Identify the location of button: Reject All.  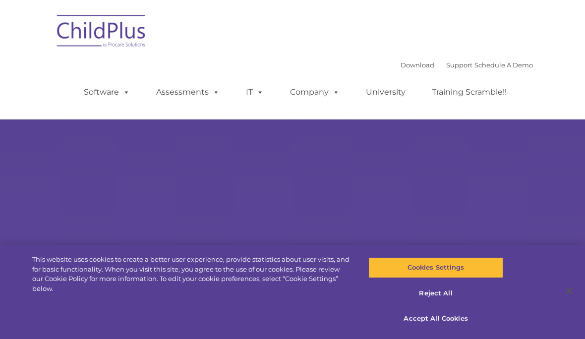
(435, 293).